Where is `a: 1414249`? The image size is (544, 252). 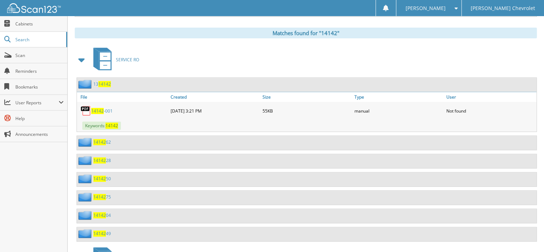
a: 1414249 is located at coordinates (102, 233).